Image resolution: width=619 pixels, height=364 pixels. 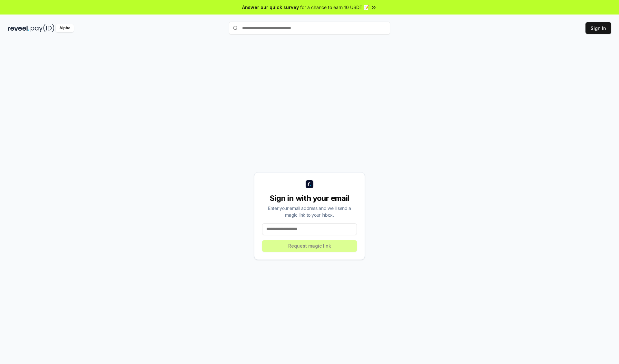 I want to click on div: Sign in with your email, so click(x=310, y=198).